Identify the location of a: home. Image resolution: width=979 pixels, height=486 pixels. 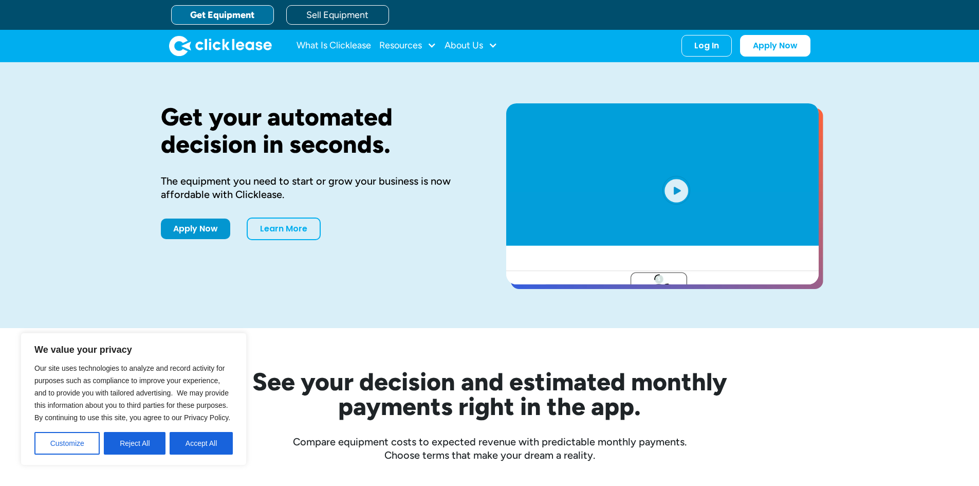
(221, 46).